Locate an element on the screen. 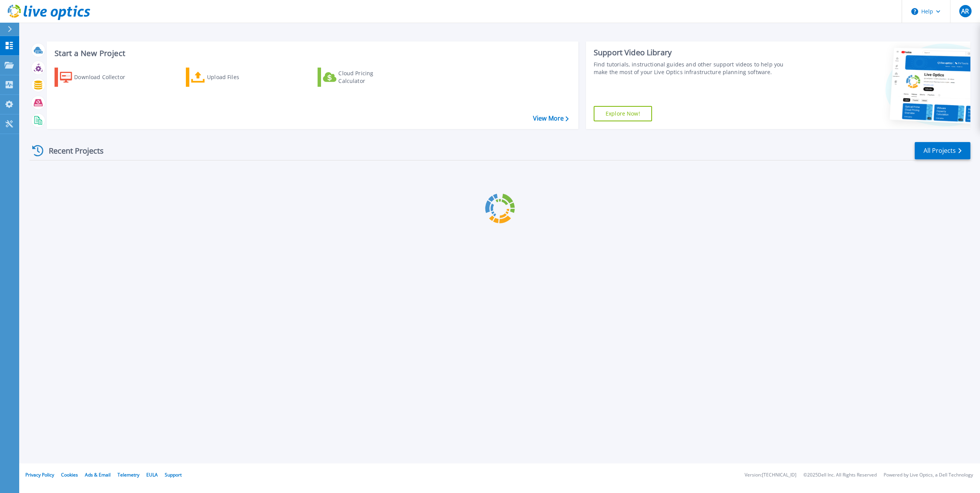  a: Explore Now! is located at coordinates (623, 114).